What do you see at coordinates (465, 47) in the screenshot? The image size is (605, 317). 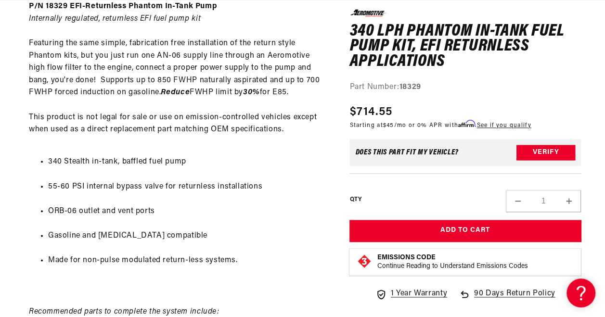 I see `h1: 340 LPH Phantom In-Tank Fuel Pump Kit, EFI Returnless Applications` at bounding box center [465, 47].